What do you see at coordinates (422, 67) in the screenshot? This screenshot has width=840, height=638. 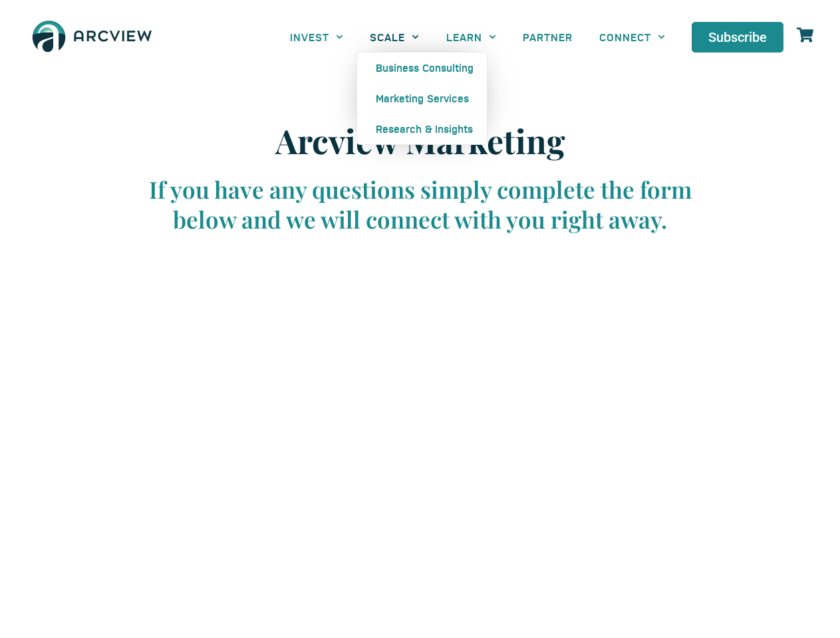 I see `a: Business Consulting` at bounding box center [422, 67].